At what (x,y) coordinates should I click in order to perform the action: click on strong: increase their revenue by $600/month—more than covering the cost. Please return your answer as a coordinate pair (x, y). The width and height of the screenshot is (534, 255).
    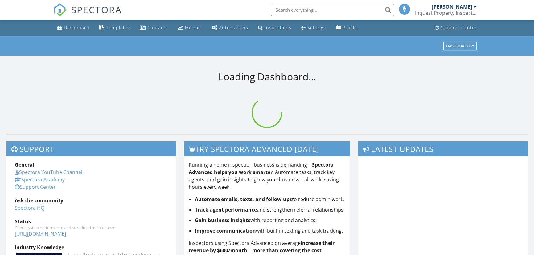
    Looking at the image, I should click on (262, 247).